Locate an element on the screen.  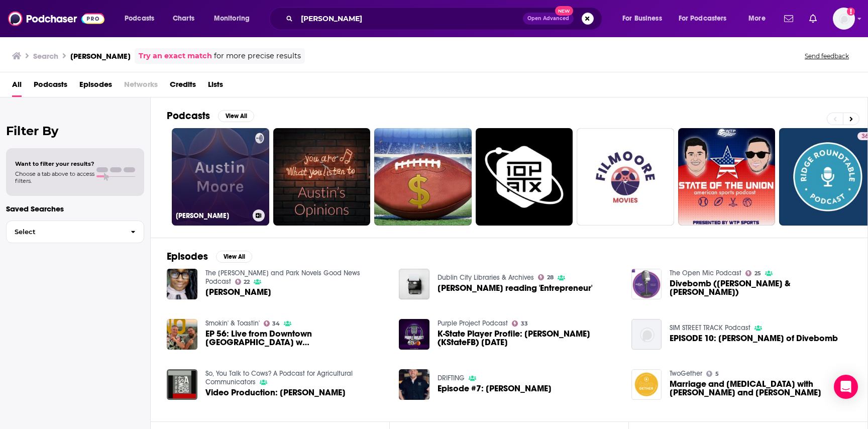
a: 22 is located at coordinates (243, 282).